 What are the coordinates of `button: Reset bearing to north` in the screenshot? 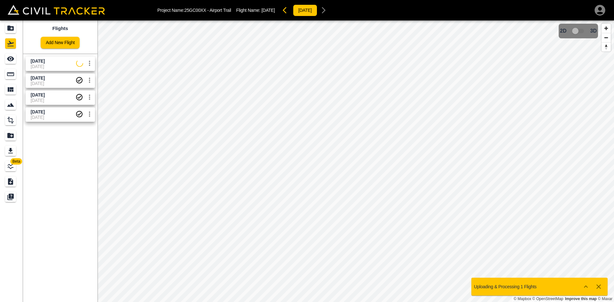 It's located at (606, 47).